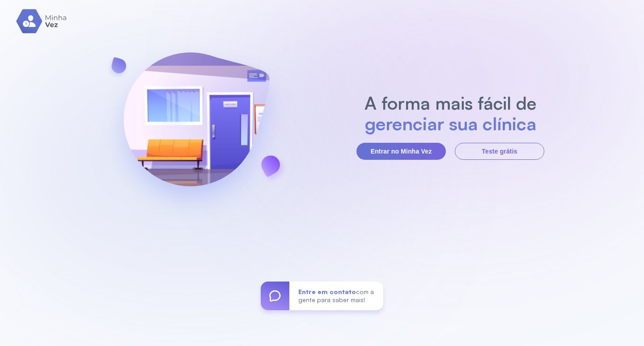  I want to click on span: Entre em contato, so click(327, 291).